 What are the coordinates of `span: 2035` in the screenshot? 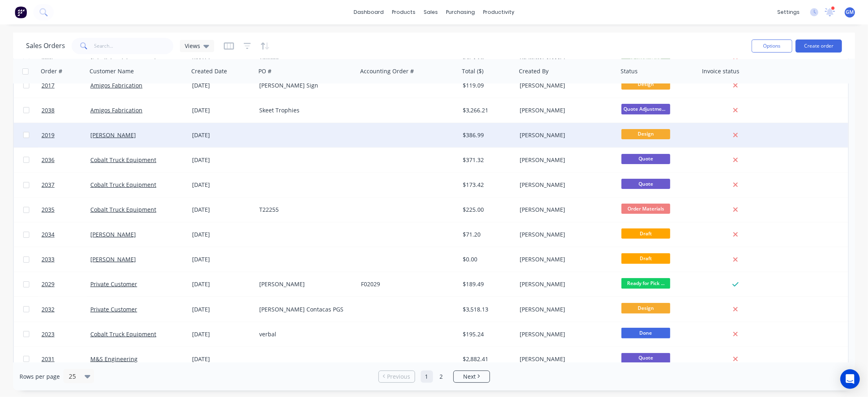 It's located at (48, 210).